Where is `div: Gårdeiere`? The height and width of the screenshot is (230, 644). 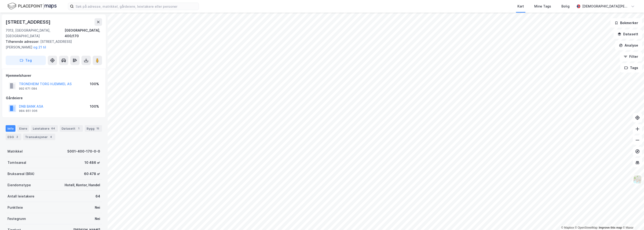 div: Gårdeiere is located at coordinates (54, 98).